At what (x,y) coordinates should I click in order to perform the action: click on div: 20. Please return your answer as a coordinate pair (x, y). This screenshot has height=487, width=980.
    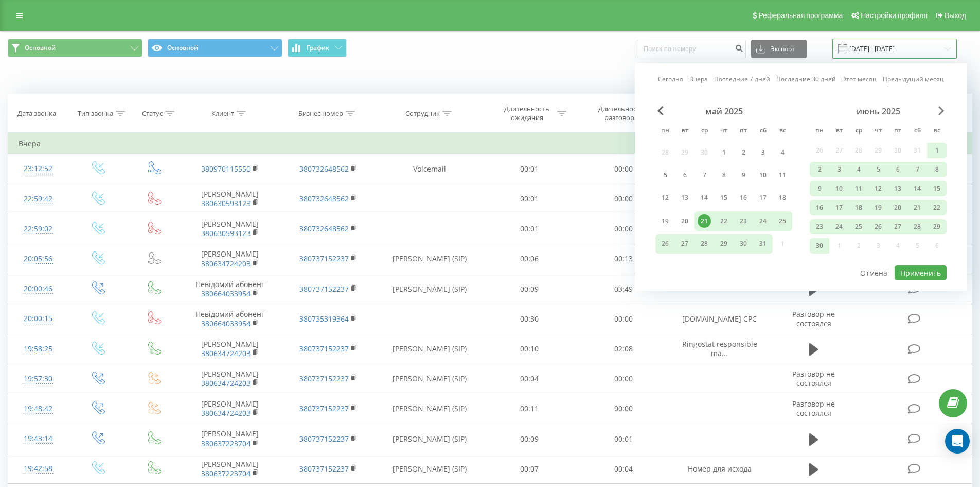
    Looking at the image, I should click on (685, 221).